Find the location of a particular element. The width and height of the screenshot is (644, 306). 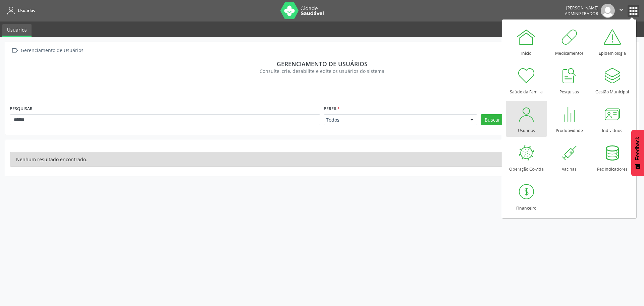

img: img is located at coordinates (608, 11).